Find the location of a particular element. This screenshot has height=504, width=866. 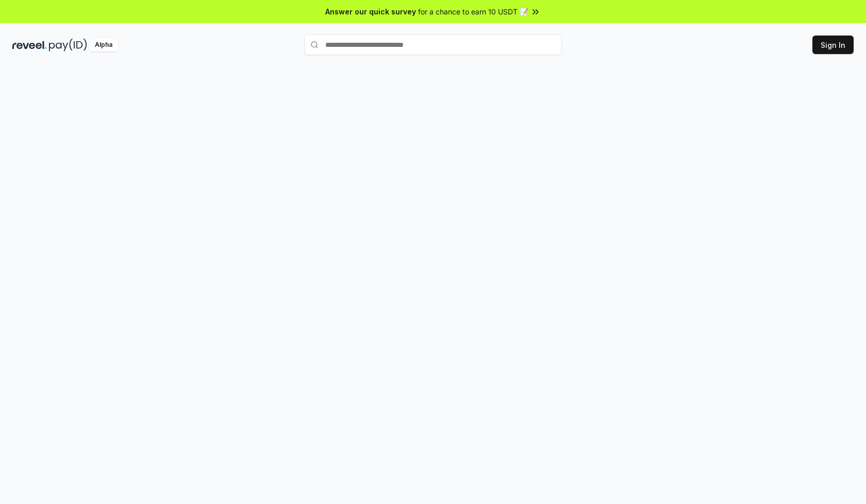

div: Alpha is located at coordinates (104, 45).